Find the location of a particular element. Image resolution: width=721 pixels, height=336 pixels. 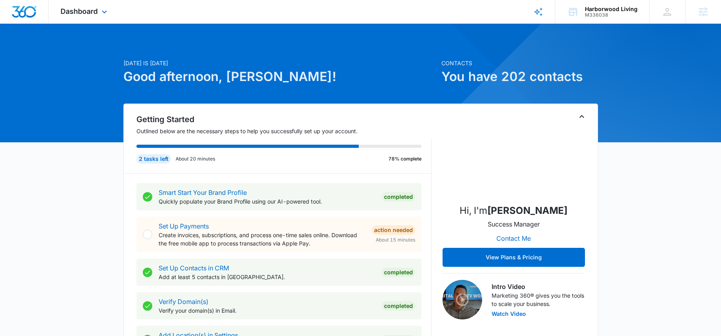

h3: Intro Video is located at coordinates (538, 287).